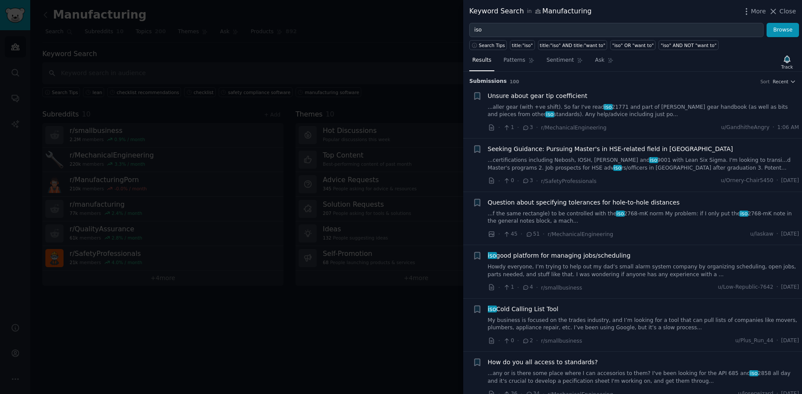 The height and width of the screenshot is (394, 802). Describe the element at coordinates (537, 96) in the screenshot. I see `a: Unsure about gear tip coefficient` at that location.